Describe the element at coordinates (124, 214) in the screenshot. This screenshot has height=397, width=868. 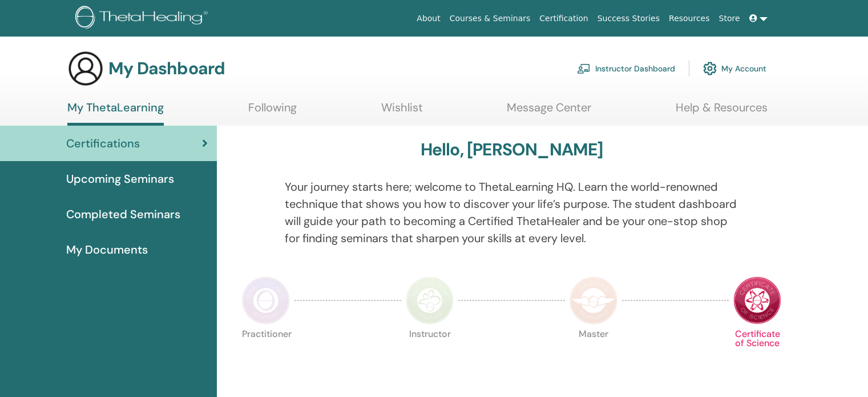
I see `span: Completed Seminars` at that location.